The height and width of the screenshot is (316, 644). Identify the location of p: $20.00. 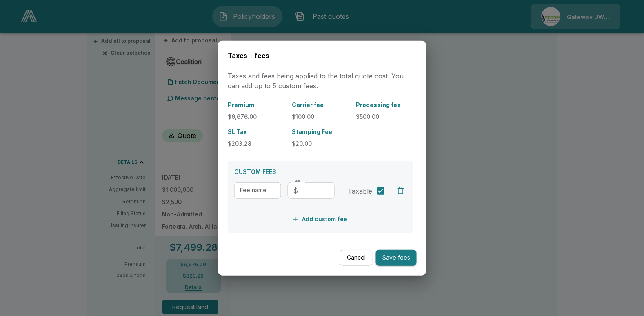
(320, 143).